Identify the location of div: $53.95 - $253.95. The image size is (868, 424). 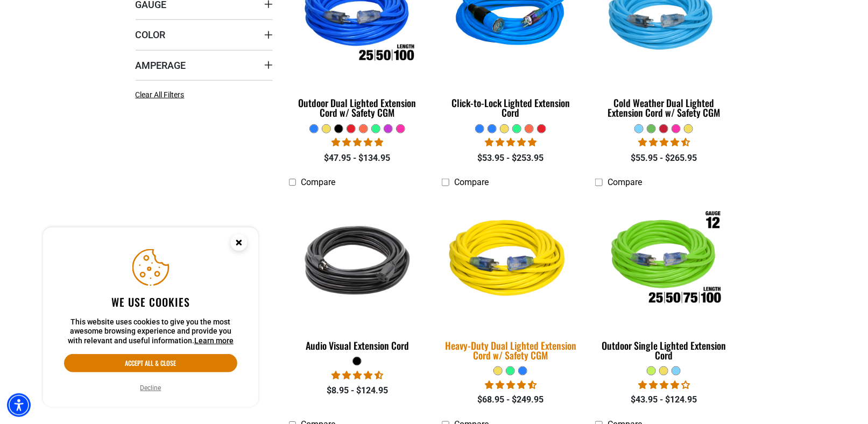
(510, 158).